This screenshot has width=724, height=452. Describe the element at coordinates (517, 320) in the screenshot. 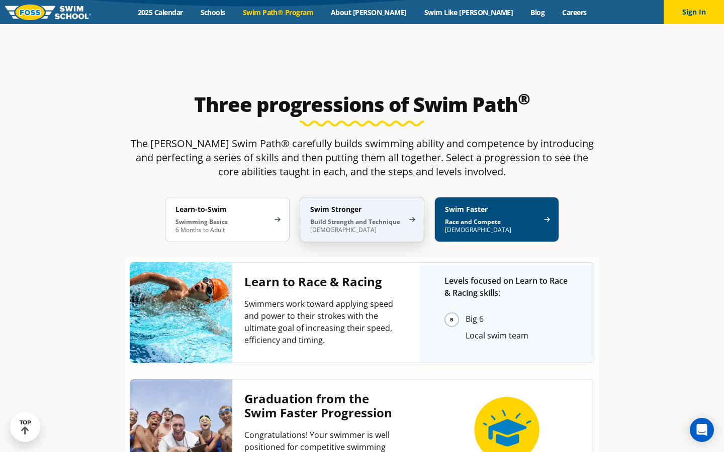

I see `li: Big 6` at that location.